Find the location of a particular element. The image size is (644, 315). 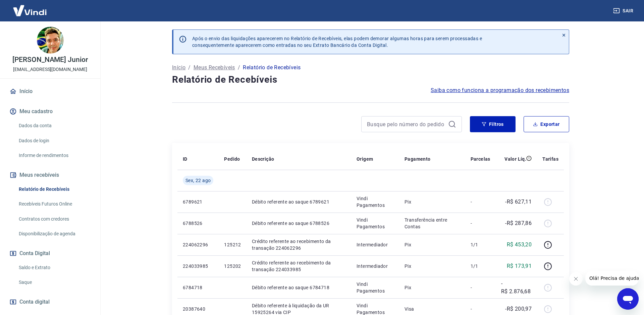

p: Valor Líq. is located at coordinates (516, 159).